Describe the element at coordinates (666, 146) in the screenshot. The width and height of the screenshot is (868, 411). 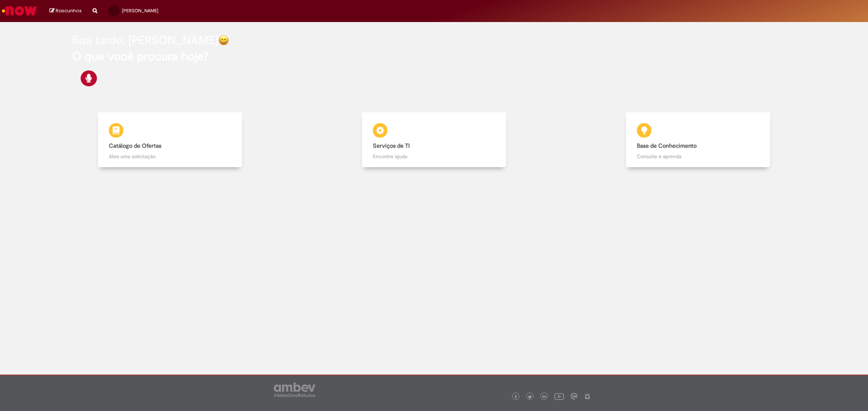
I see `b: Base de Conhecimento` at that location.